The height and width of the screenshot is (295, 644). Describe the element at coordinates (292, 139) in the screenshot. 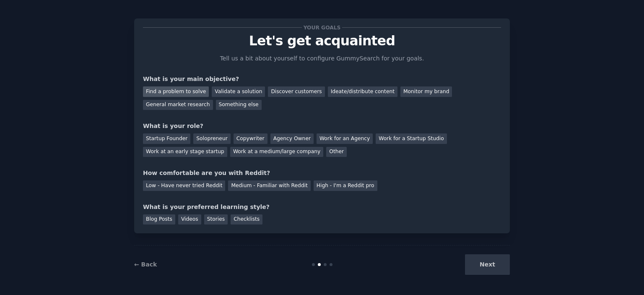

I see `div: Agency Owner` at that location.